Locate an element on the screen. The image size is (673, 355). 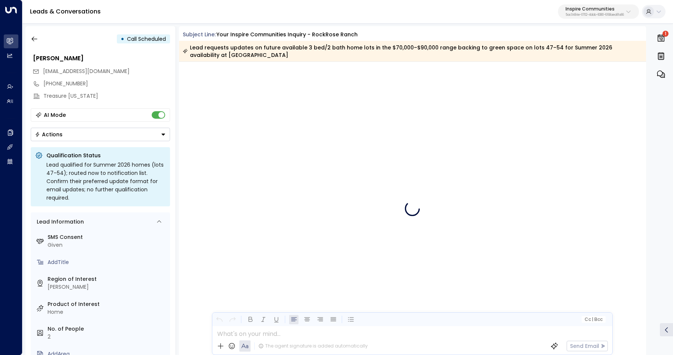
span: Subject Line: is located at coordinates (199, 34).